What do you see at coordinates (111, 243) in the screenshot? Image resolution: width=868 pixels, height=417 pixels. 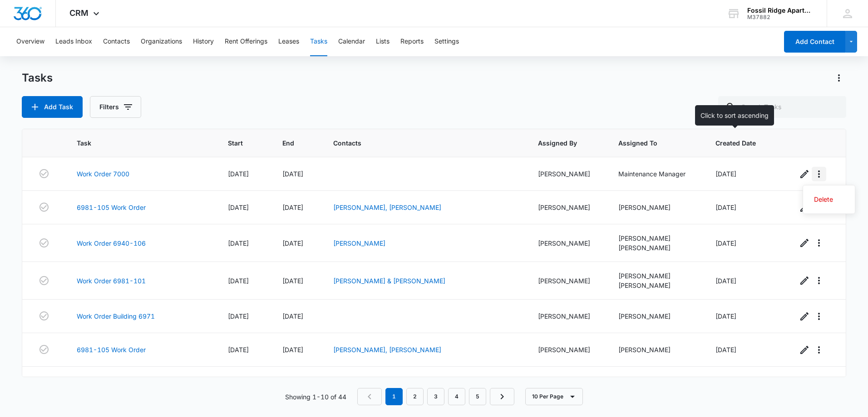 I see `a: Work Order 6940-106` at bounding box center [111, 243].